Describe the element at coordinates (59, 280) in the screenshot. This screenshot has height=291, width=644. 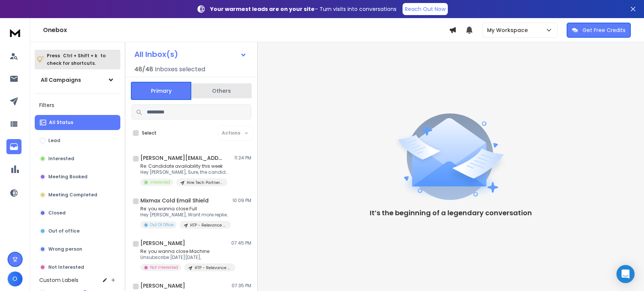
I see `h3: Custom Labels` at that location.